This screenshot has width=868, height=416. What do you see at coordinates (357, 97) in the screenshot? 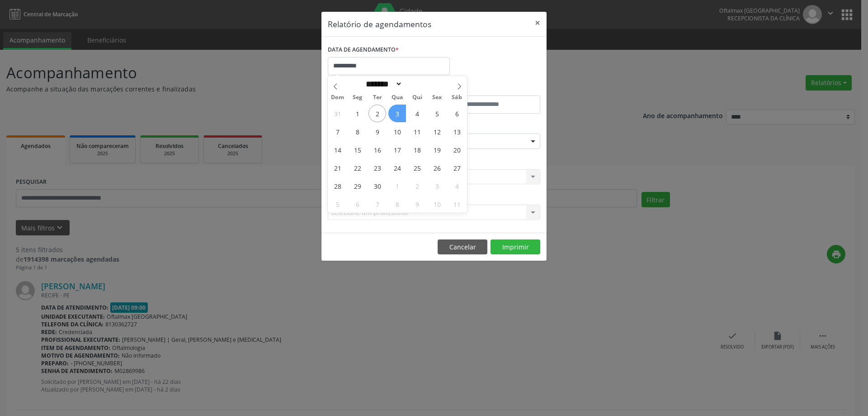
I see `span: Seg` at bounding box center [357, 97].